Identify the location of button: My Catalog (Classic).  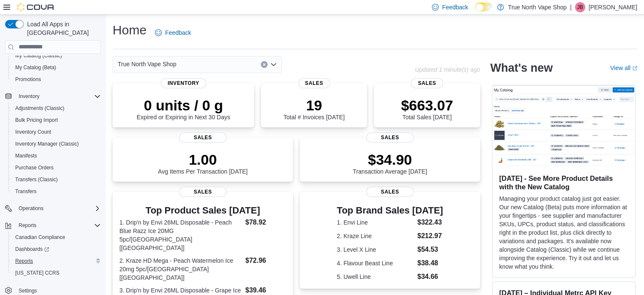
(57, 56).